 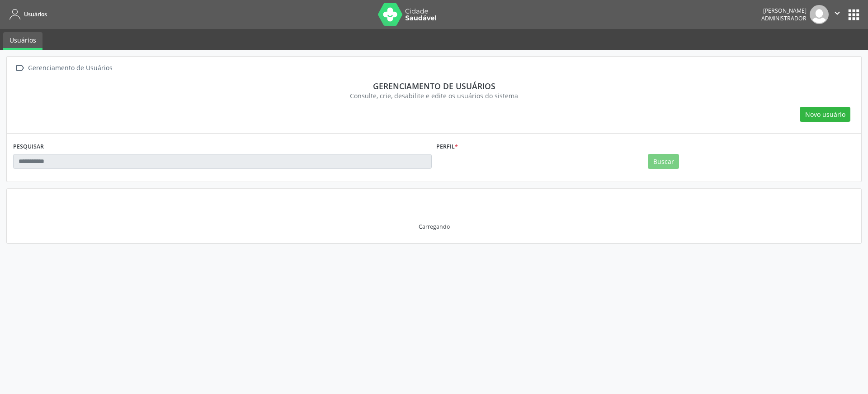 I want to click on button: Buscar, so click(x=663, y=162).